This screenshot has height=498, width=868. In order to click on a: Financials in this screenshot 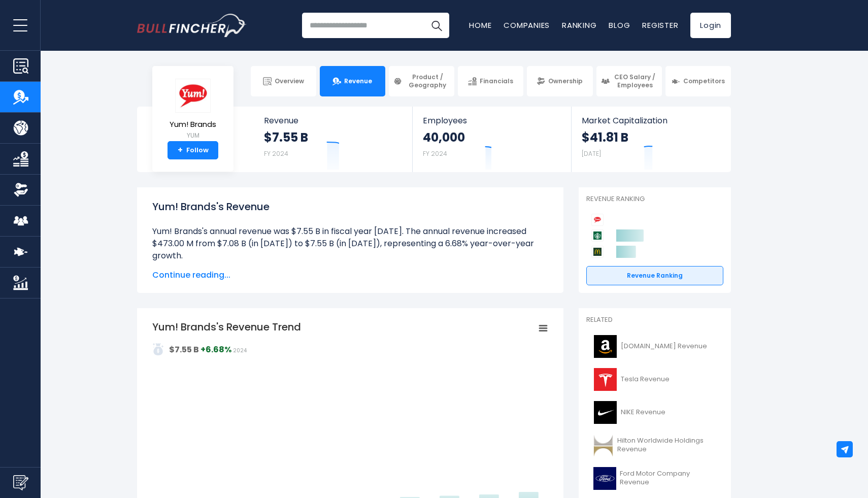, I will do `click(490, 82)`.